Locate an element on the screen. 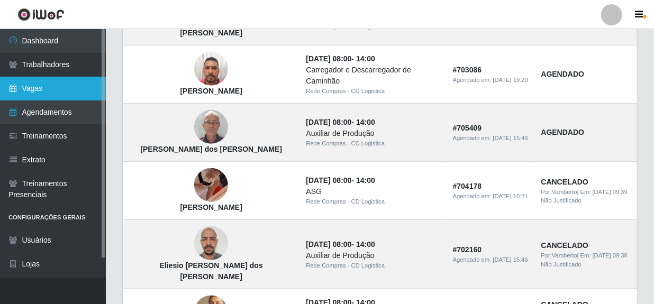  div: Carregador e Descarregador de Caminhão is located at coordinates (372, 76).